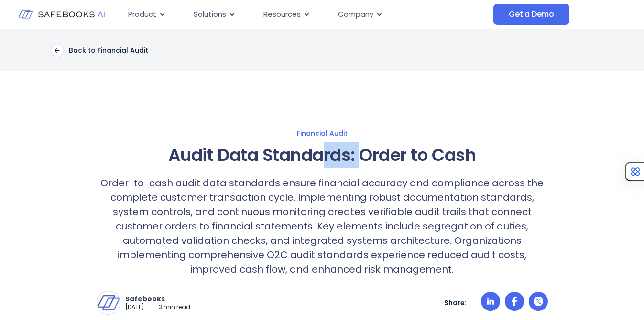  What do you see at coordinates (322, 155) in the screenshot?
I see `h1: Audit Data Standards: Order to Cash` at bounding box center [322, 155].